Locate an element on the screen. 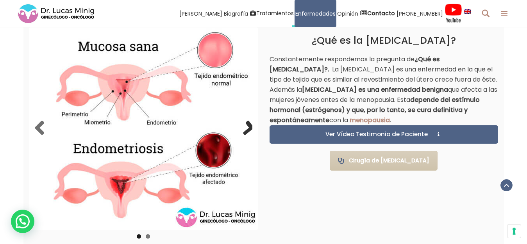  a: menopausia is located at coordinates (370, 120).